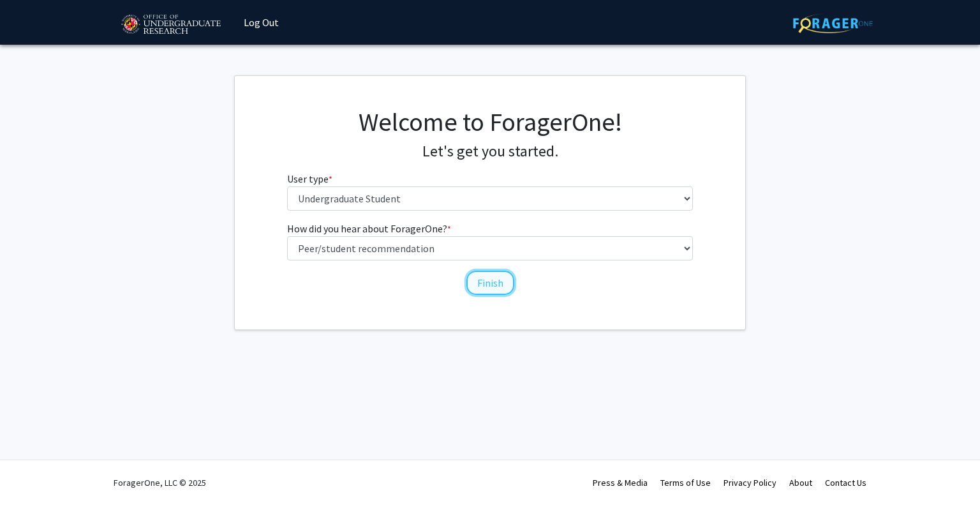 The height and width of the screenshot is (505, 980). What do you see at coordinates (159, 482) in the screenshot?
I see `div: ForagerOne, LLC © 2025` at bounding box center [159, 482].